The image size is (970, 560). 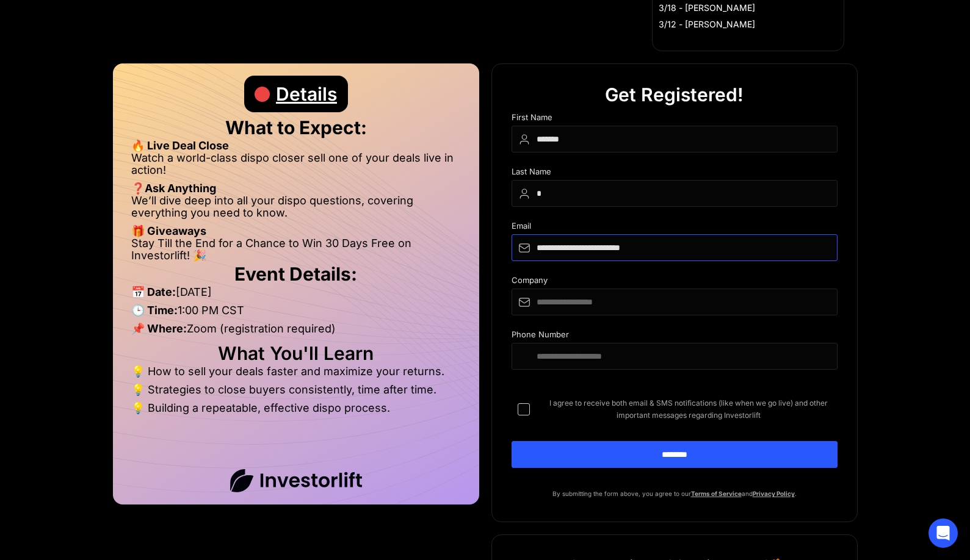 What do you see at coordinates (674, 95) in the screenshot?
I see `div: Get Registered!` at bounding box center [674, 95].